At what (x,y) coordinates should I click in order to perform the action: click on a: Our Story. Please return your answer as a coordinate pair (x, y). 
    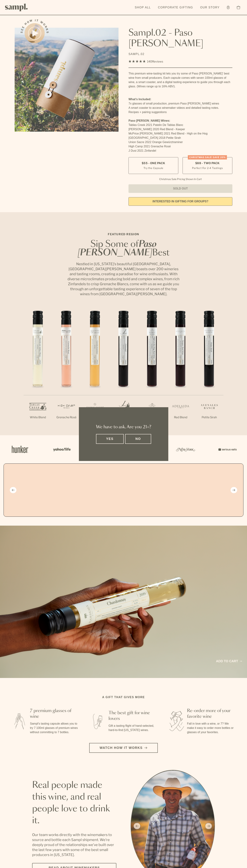
    Looking at the image, I should click on (210, 7).